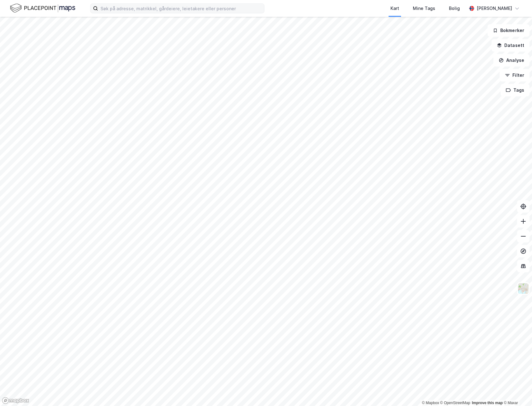 The image size is (532, 406). What do you see at coordinates (395, 8) in the screenshot?
I see `div: Kart` at bounding box center [395, 8].